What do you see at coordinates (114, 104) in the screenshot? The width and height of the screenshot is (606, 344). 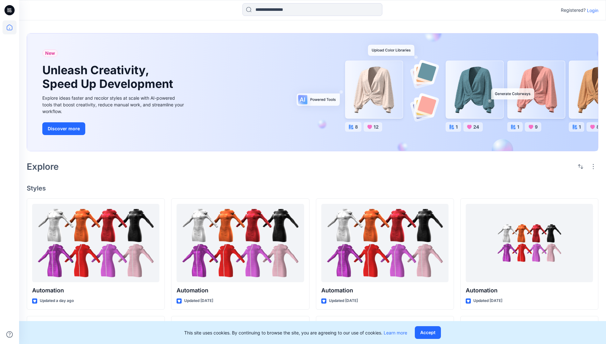 I see `div: Explore ideas faster and recolor styles at scale with AI-powered tools that boost creativity, red...` at bounding box center [114, 104].